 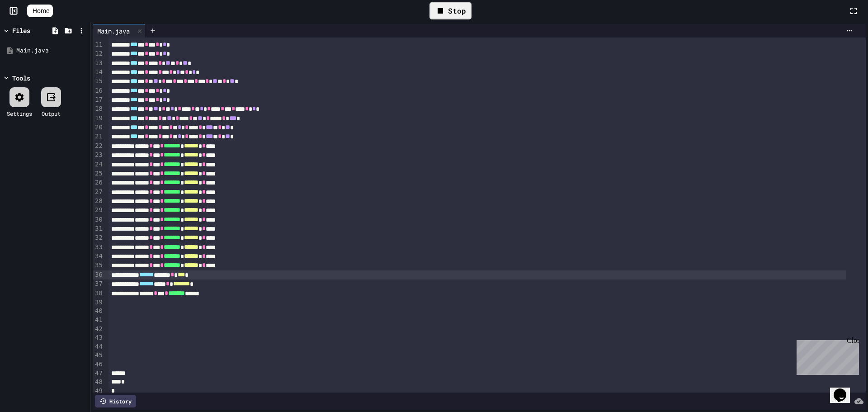 What do you see at coordinates (98, 54) in the screenshot?
I see `div: 12` at bounding box center [98, 54].